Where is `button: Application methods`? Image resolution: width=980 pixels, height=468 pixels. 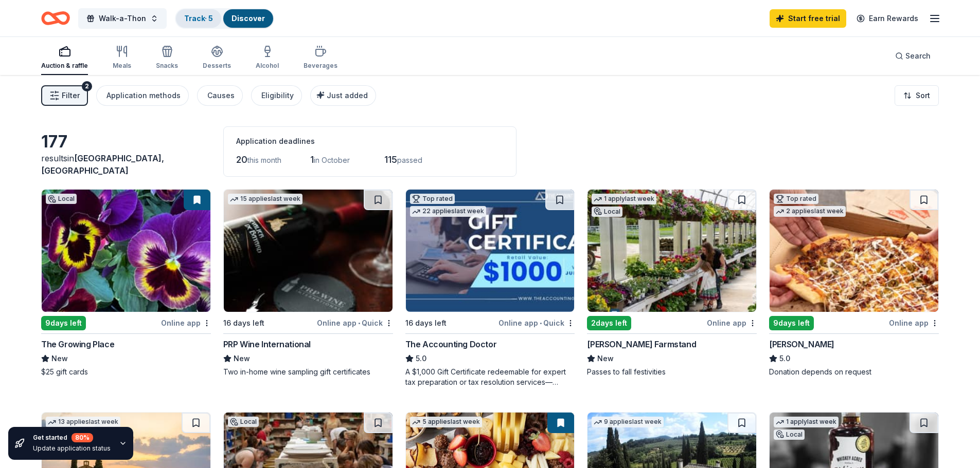 button: Application methods is located at coordinates (142, 95).